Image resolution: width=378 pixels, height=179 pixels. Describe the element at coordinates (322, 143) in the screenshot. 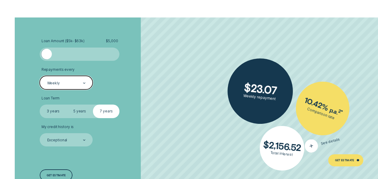

I see `button: See details` at that location.